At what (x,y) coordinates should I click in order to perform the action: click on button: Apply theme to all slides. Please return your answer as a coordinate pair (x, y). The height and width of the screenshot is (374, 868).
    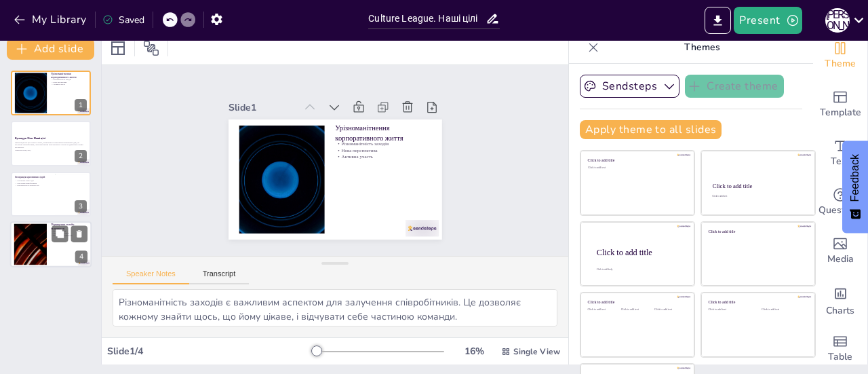
    Looking at the image, I should click on (650, 130).